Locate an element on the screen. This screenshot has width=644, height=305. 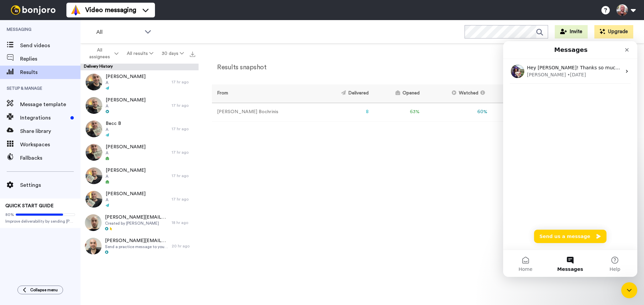
div: Close is located at coordinates (124, 9).